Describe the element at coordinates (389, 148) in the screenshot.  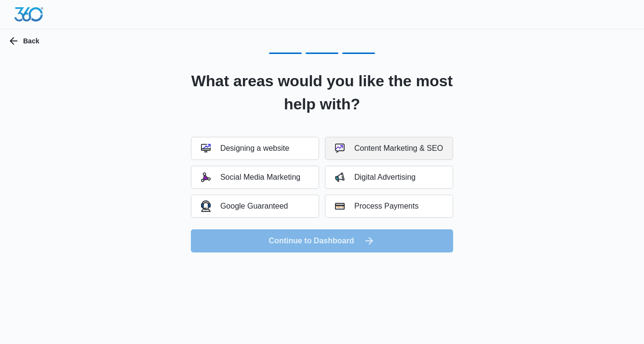
I see `div: Content Marketing & SEO` at that location.